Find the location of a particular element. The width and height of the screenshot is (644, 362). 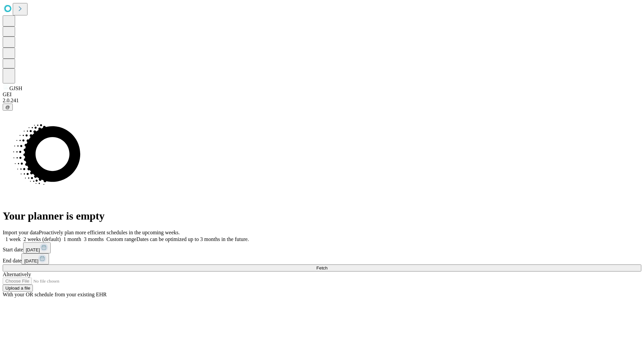

span: Custom range is located at coordinates (121, 239).